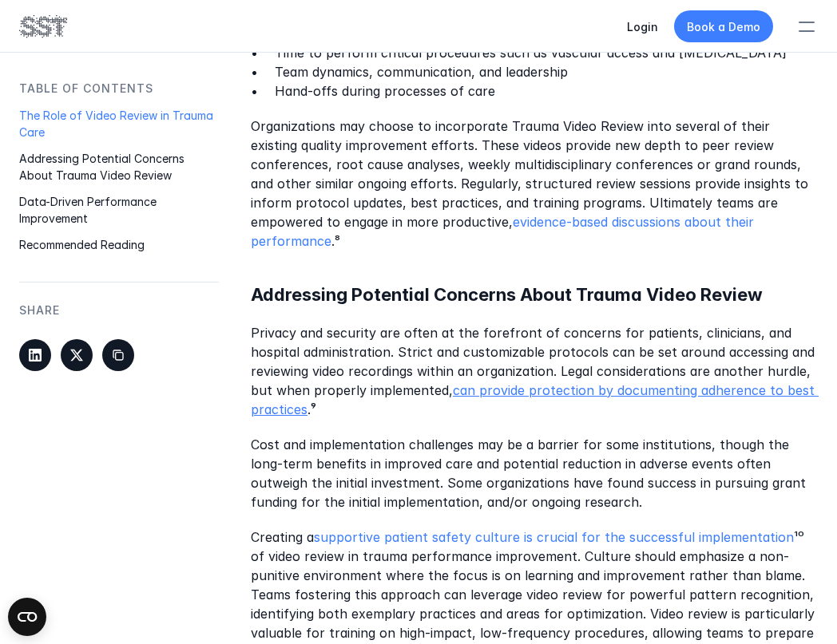 The image size is (837, 644). Describe the element at coordinates (86, 89) in the screenshot. I see `p: Table of Contents` at that location.